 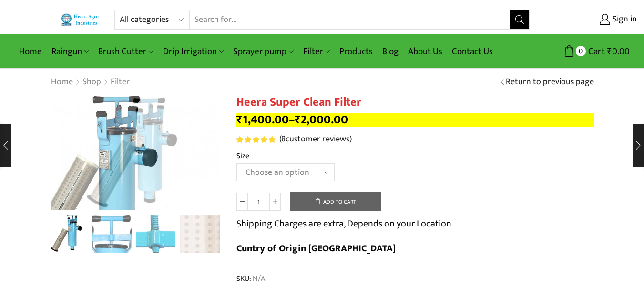 I want to click on img: _Heera-super-clean-filter-3, so click(x=200, y=234).